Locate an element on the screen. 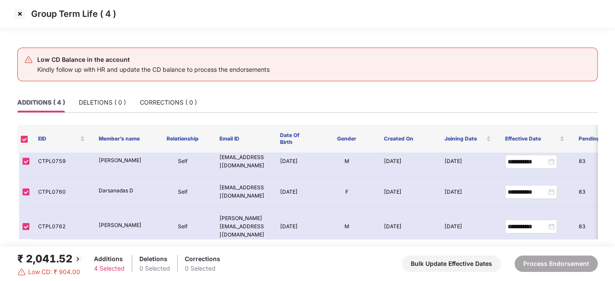 This screenshot has height=281, width=615. button: Bulk Update Effective Dates is located at coordinates (451, 264).